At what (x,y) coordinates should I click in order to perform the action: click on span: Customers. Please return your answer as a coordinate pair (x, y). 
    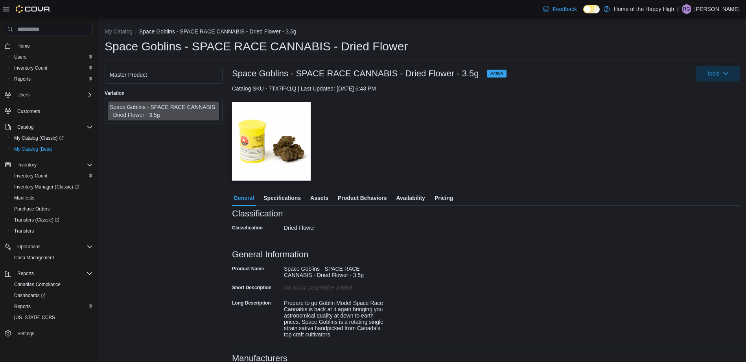
    Looking at the image, I should click on (29, 111).